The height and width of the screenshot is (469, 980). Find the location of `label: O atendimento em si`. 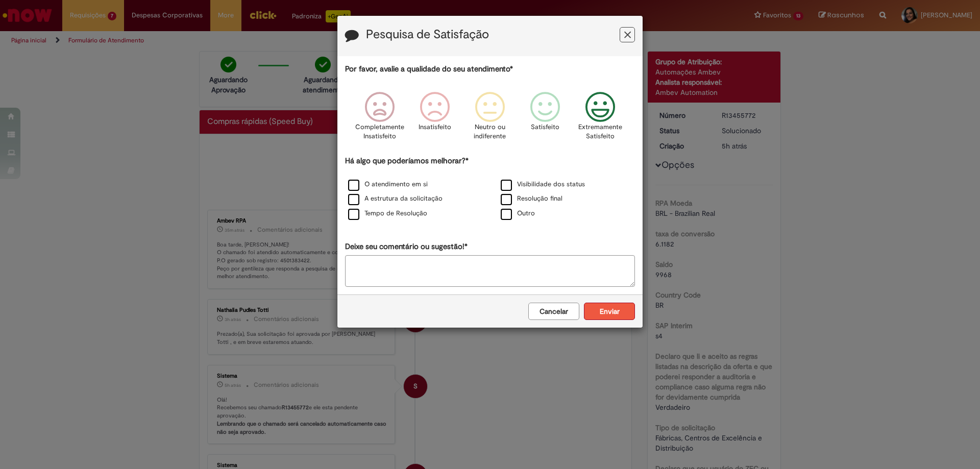

label: O atendimento em si is located at coordinates (388, 184).